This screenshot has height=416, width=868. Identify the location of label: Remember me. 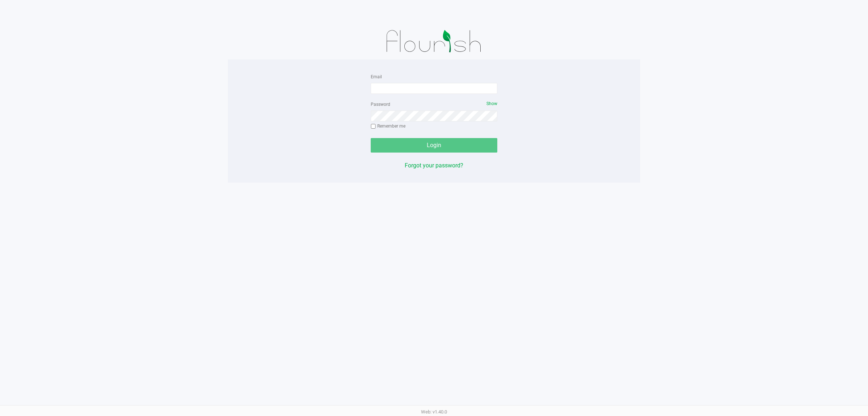
(388, 126).